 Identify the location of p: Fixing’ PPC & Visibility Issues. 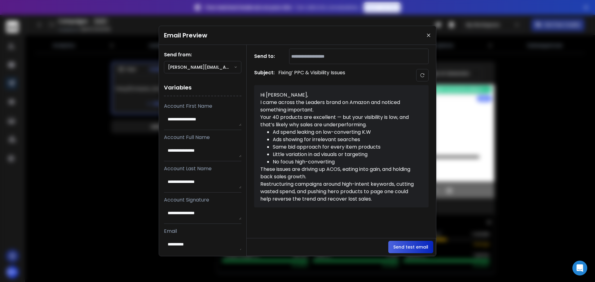
(312, 75).